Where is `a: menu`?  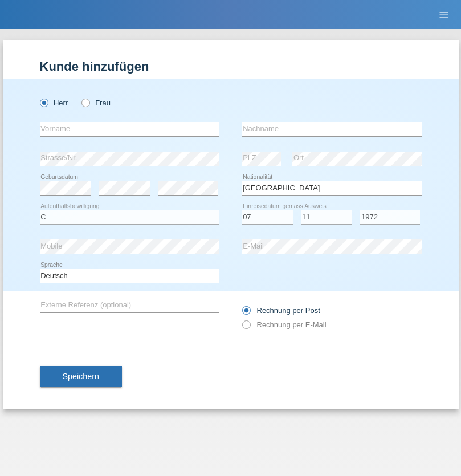 a: menu is located at coordinates (444, 14).